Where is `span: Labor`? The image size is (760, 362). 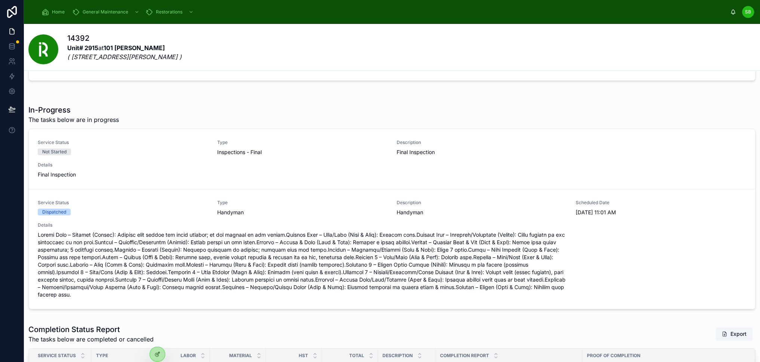 span: Labor is located at coordinates (188, 355).